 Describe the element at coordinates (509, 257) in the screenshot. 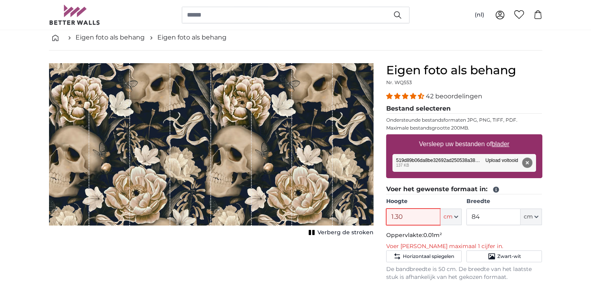

I see `span: Zwart-wit` at that location.